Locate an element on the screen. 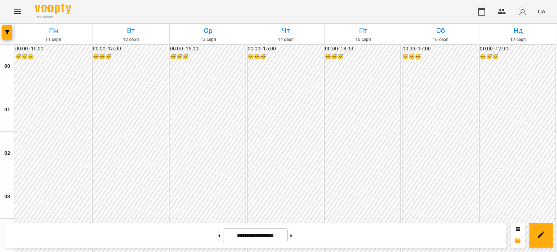 The image size is (557, 252). button: UA is located at coordinates (541, 11).